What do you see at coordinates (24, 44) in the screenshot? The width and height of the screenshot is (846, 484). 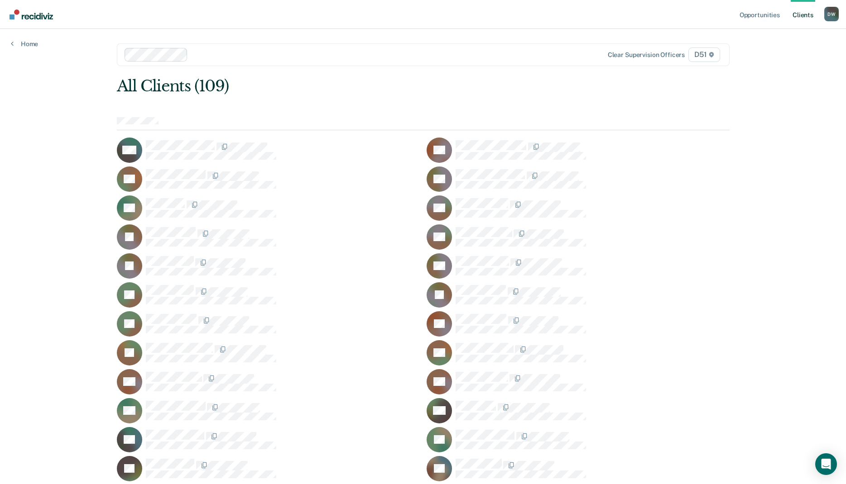 I see `a: Home` at bounding box center [24, 44].